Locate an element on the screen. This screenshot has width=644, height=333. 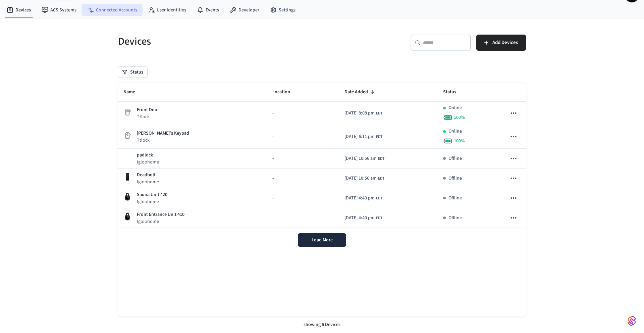
span: Add Devices is located at coordinates (505, 43).